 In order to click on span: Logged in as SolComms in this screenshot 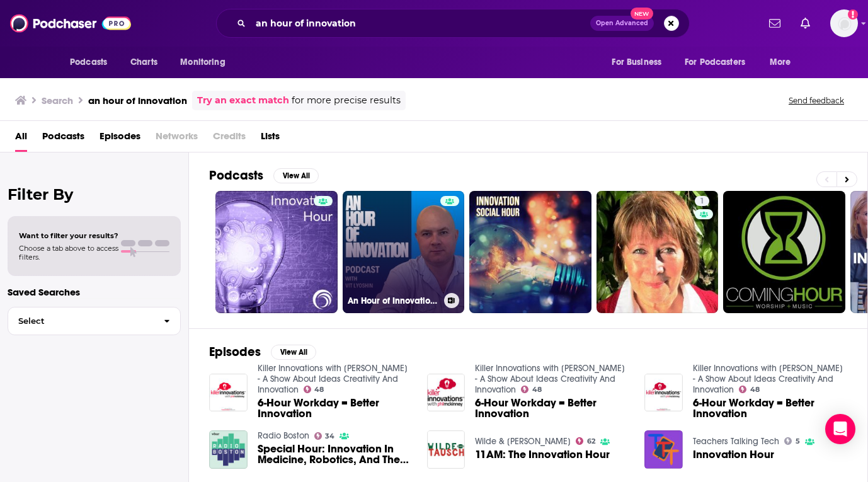, I will do `click(844, 23)`.